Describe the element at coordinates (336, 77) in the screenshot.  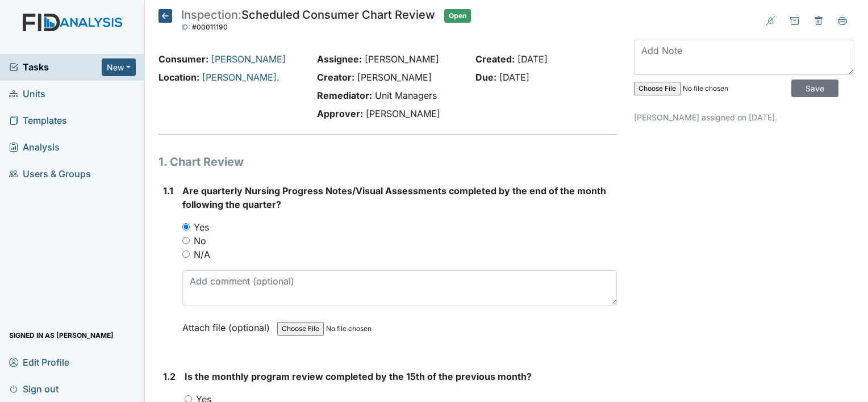
I see `strong: Creator:` at that location.